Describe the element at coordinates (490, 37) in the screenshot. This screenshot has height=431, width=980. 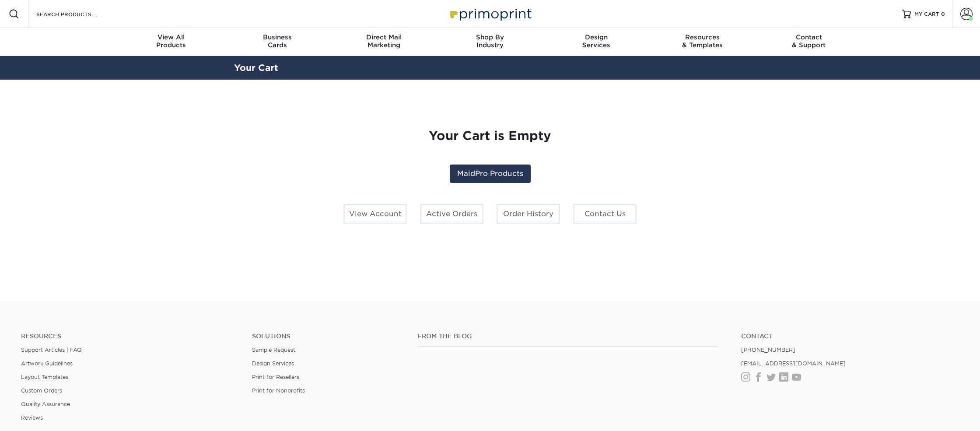
I see `span: Shop By` at that location.